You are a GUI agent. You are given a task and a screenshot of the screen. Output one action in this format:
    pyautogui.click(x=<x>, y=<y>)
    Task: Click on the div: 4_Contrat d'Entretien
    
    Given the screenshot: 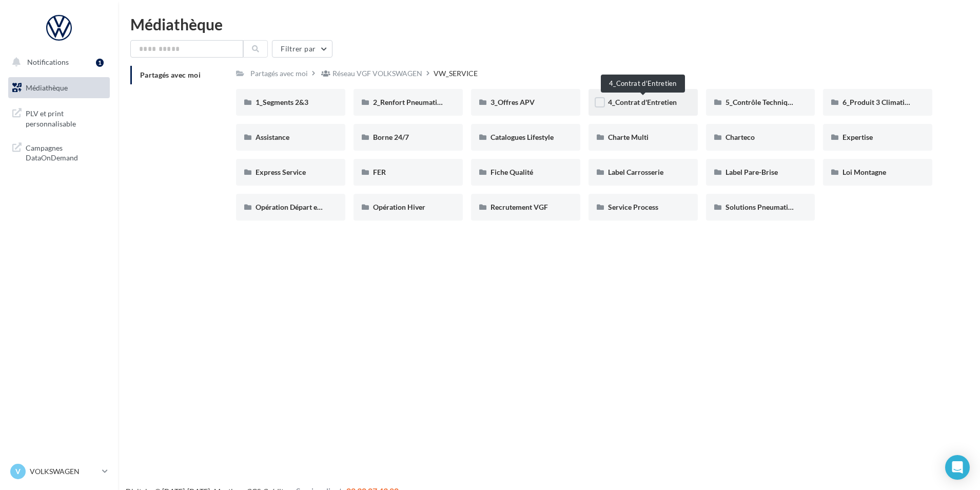 What is the action you would take?
    pyautogui.click(x=643, y=83)
    